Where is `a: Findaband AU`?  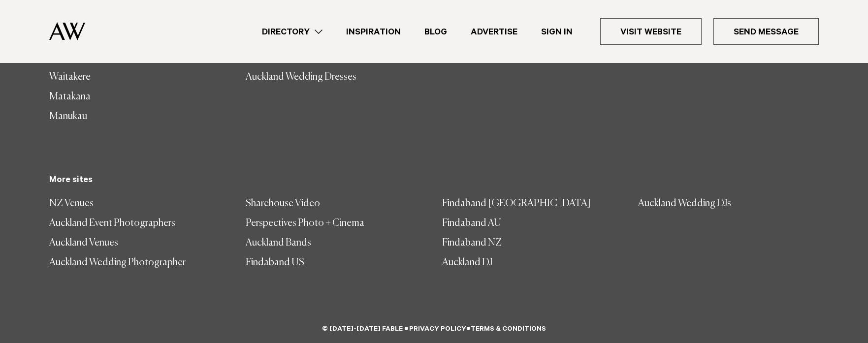 a: Findaband AU is located at coordinates (532, 223).